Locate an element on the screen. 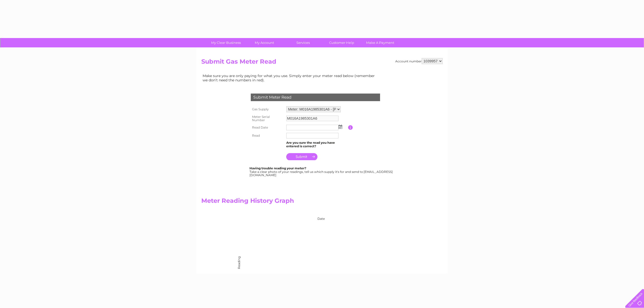  div: Reading is located at coordinates (239, 267).